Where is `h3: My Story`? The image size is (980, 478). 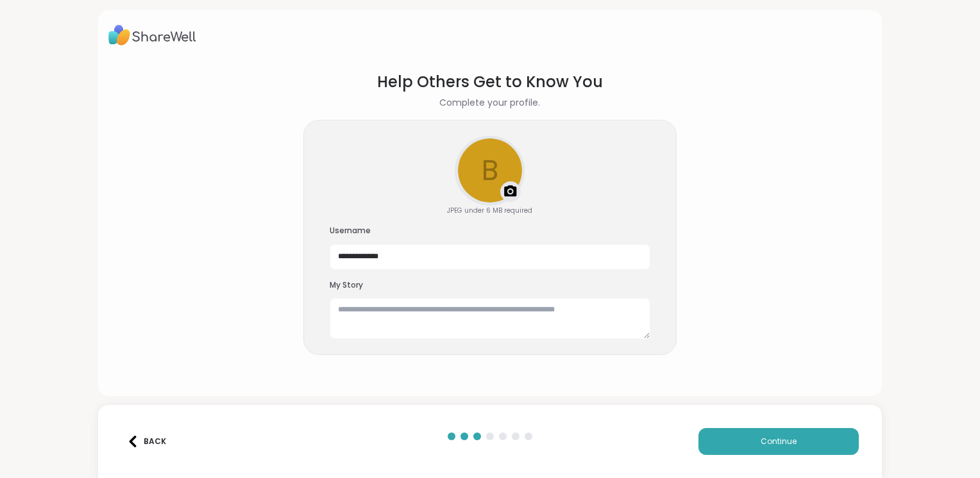 h3: My Story is located at coordinates (490, 285).